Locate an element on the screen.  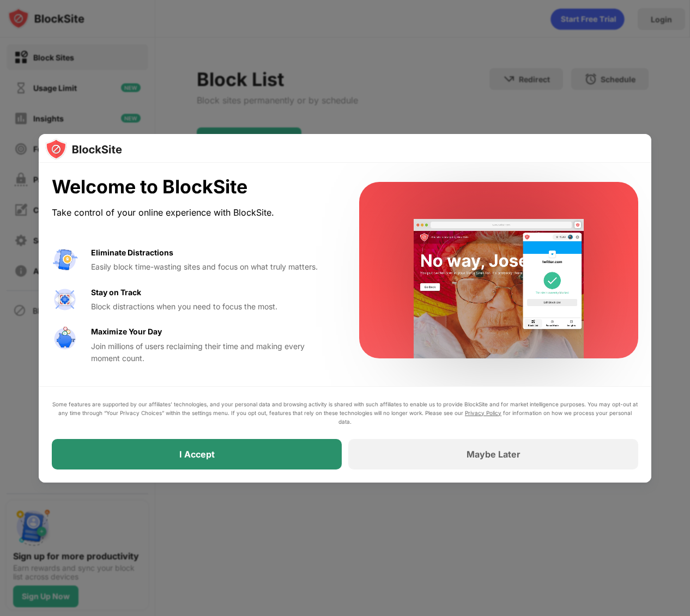
div: Some features are supported by our affiliates’ technologies, and your personal data and browsing ... is located at coordinates (345, 413).